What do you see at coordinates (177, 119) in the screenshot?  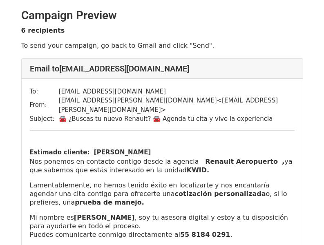 I see `td: 🚘 ¿Buscas tu nuevo Renault? 🚘 Agenda tu cita y vive la experiencia` at bounding box center [177, 119].